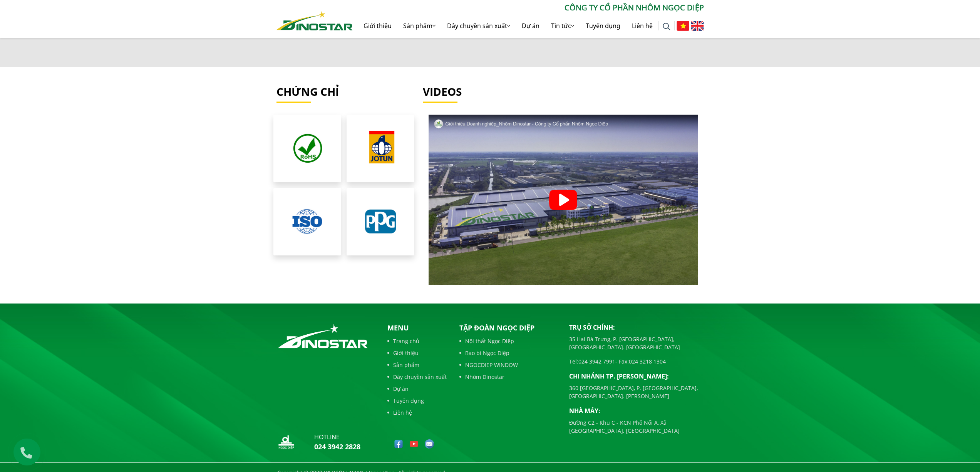  What do you see at coordinates (562, 26) in the screenshot?
I see `a: Tin tức` at bounding box center [562, 26].